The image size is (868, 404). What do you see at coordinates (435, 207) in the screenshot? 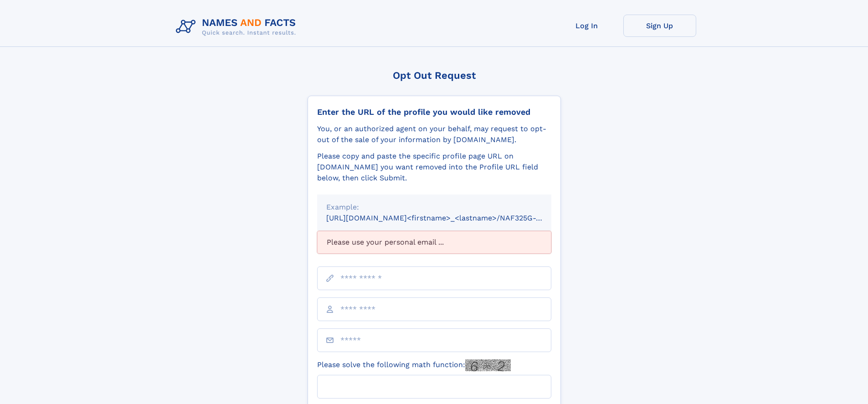
I see `div: Example:` at bounding box center [435, 207].